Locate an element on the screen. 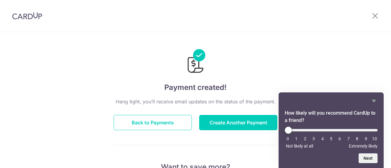 This screenshot has width=391, height=168. li: 6 is located at coordinates (340, 139).